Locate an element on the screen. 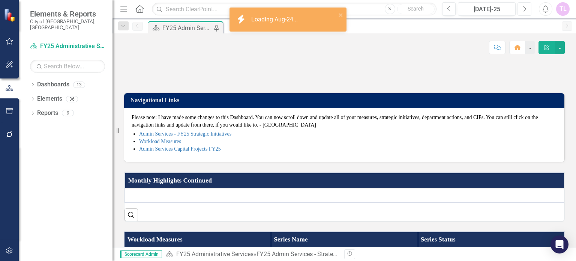 The image size is (576, 261). button: TL is located at coordinates (563, 9).